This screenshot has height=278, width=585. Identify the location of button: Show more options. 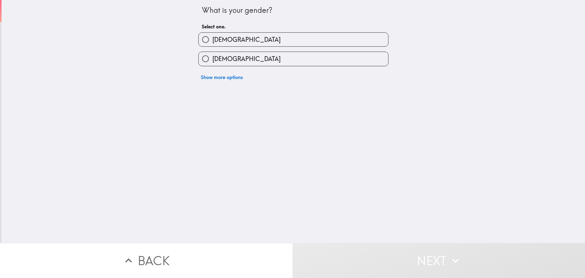
(222, 77).